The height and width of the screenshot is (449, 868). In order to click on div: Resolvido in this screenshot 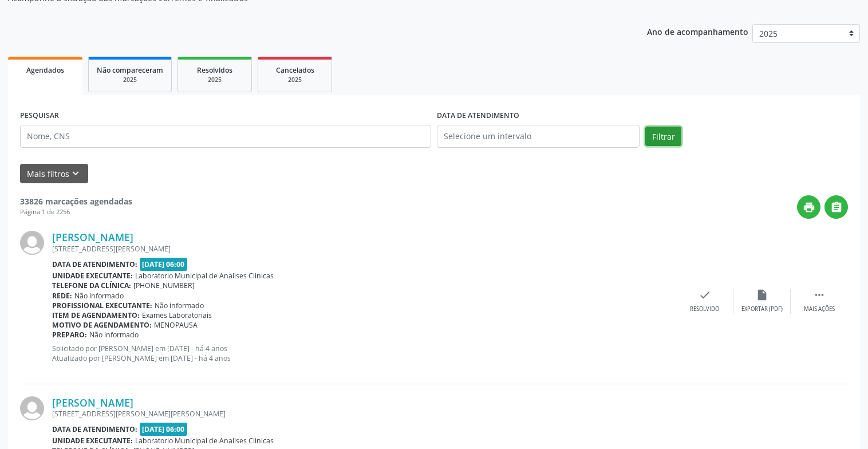, I will do `click(705, 309)`.